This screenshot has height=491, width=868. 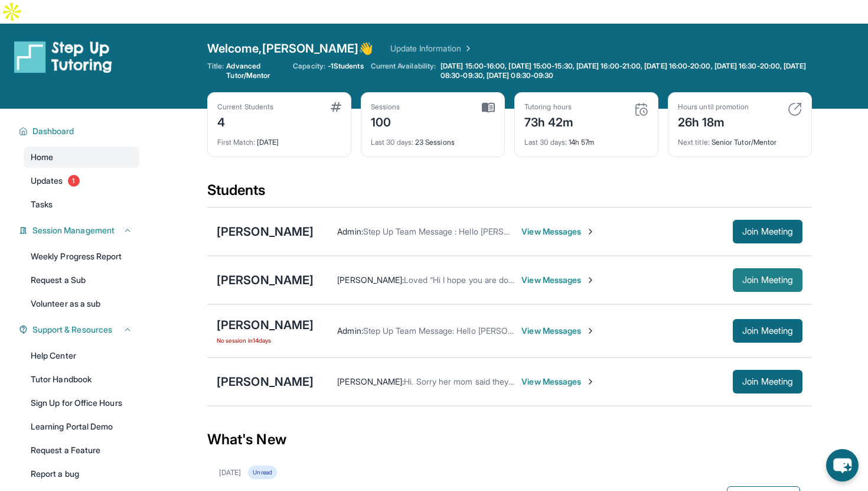 What do you see at coordinates (256, 71) in the screenshot?
I see `span: Advanced Tutor/Mentor` at bounding box center [256, 71].